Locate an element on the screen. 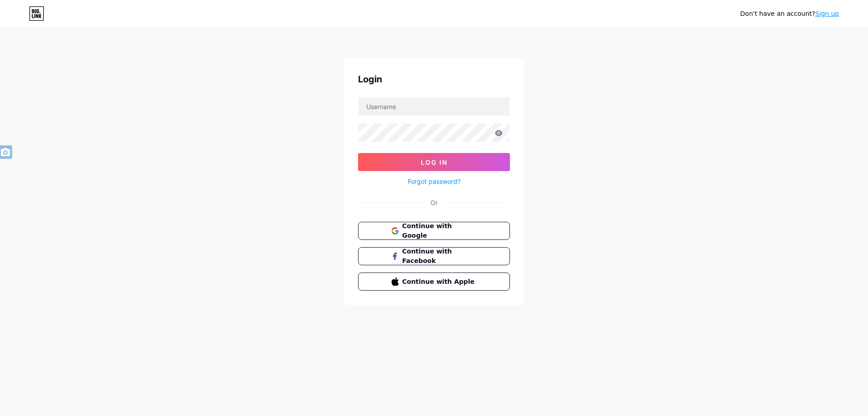  input: Username is located at coordinates (434, 106).